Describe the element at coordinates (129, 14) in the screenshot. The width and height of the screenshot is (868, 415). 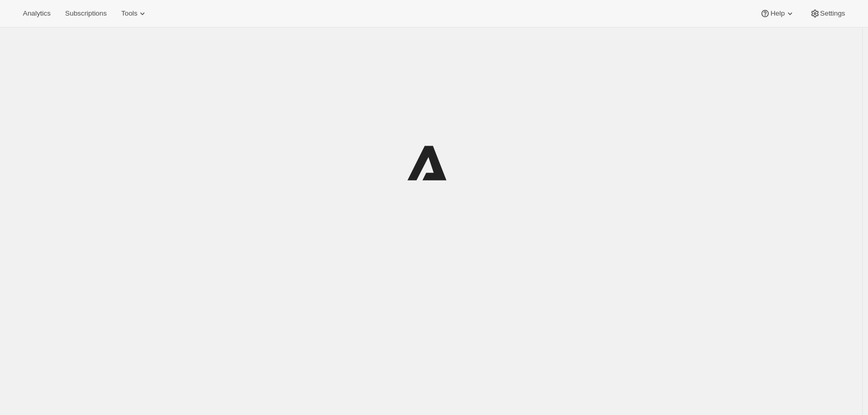
I see `span: Tools` at that location.